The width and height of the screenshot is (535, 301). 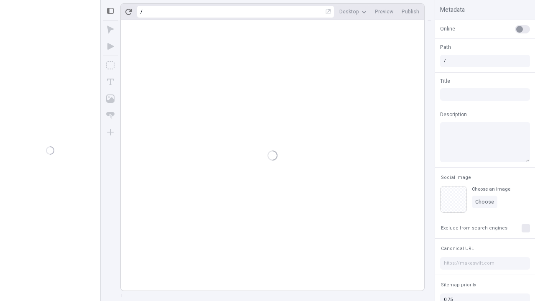 I want to click on button: Social Image, so click(x=456, y=178).